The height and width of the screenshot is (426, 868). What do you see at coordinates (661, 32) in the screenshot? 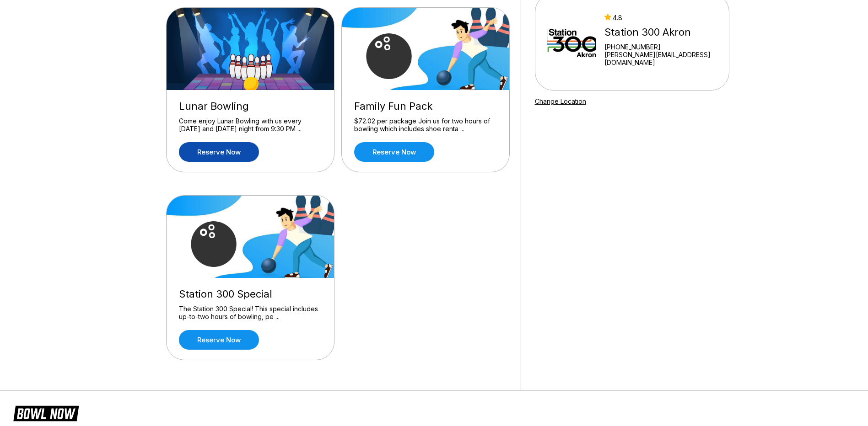
I see `div: Station 300 Akron` at bounding box center [661, 32].